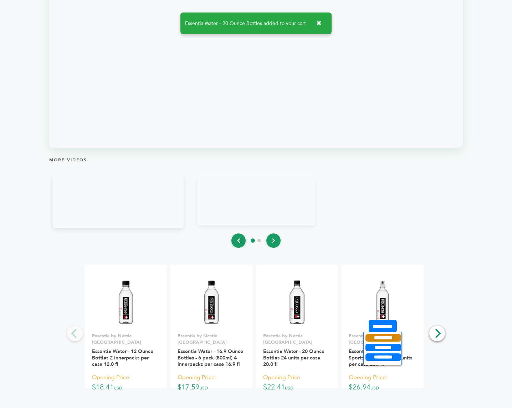 The width and height of the screenshot is (512, 408). I want to click on h4: More Videos, so click(256, 163).